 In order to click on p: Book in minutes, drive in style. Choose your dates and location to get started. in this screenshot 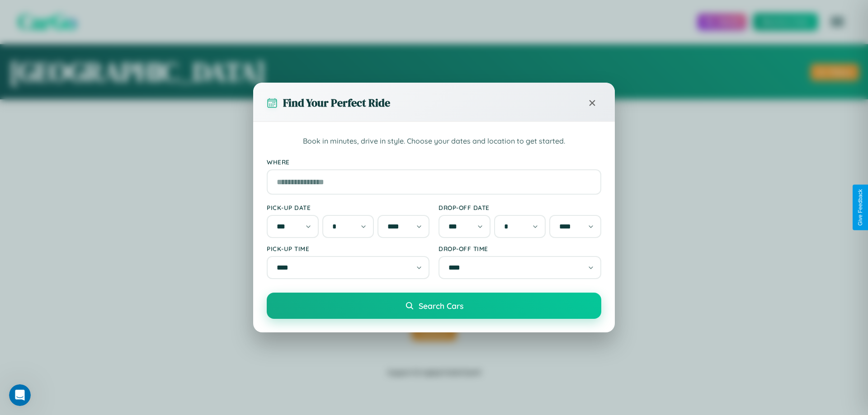, I will do `click(434, 142)`.